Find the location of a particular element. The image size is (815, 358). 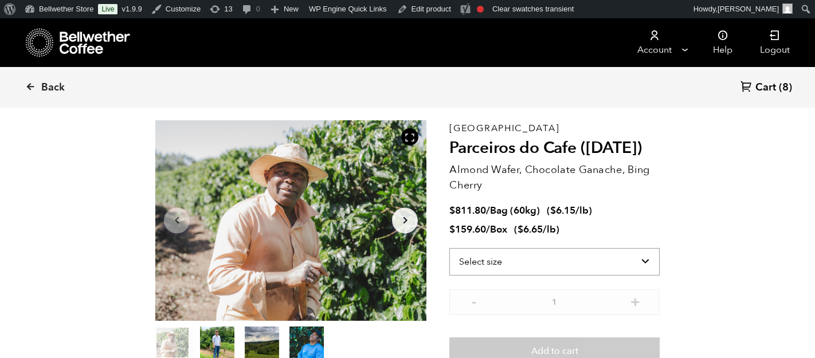

span: Cart is located at coordinates (765, 88).